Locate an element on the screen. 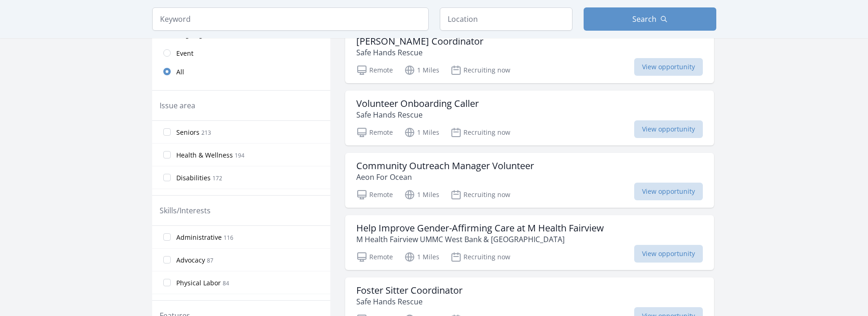 This screenshot has height=316, width=868. input: Physical Labor 84 is located at coordinates (167, 282).